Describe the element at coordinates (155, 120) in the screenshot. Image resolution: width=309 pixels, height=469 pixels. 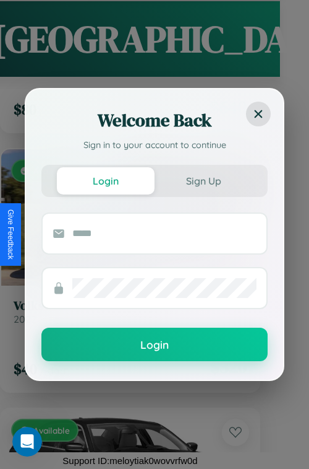
I see `h2: Welcome Back` at that location.